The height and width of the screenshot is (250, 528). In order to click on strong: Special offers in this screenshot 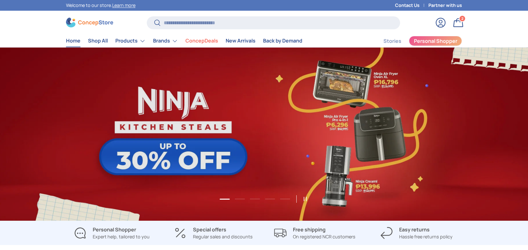, I will do `click(210, 229)`.